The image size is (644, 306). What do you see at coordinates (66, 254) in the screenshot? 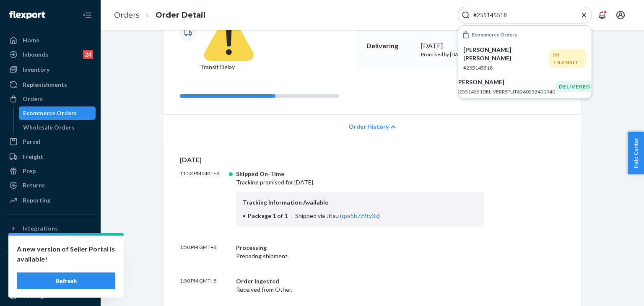
I see `p: A new version of Seller Portal is available!` at bounding box center [66, 254].